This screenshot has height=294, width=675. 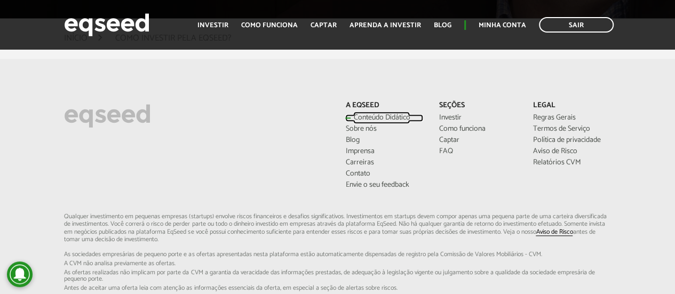 I want to click on img: EqSeed, so click(x=107, y=25).